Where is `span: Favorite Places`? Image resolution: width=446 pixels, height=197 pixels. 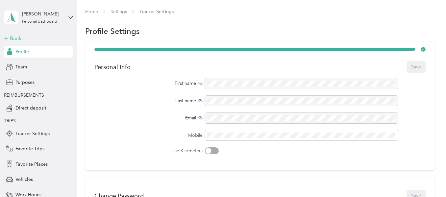 span: Favorite Places is located at coordinates (32, 164).